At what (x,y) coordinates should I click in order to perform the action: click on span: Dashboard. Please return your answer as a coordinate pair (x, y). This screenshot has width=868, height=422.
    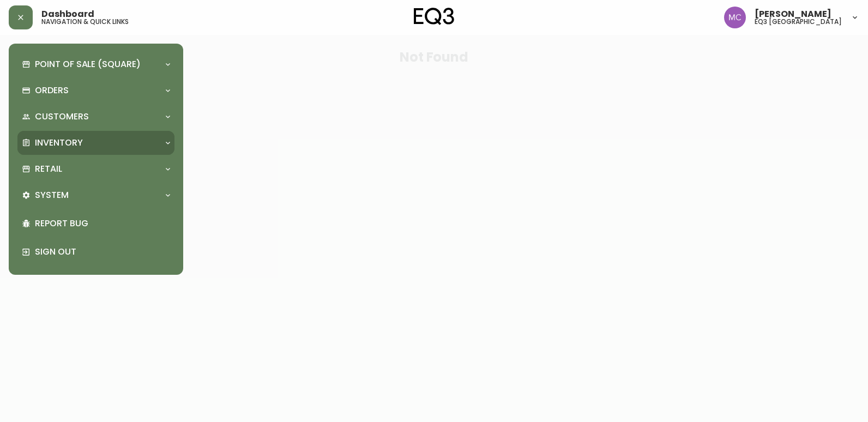
    Looking at the image, I should click on (68, 14).